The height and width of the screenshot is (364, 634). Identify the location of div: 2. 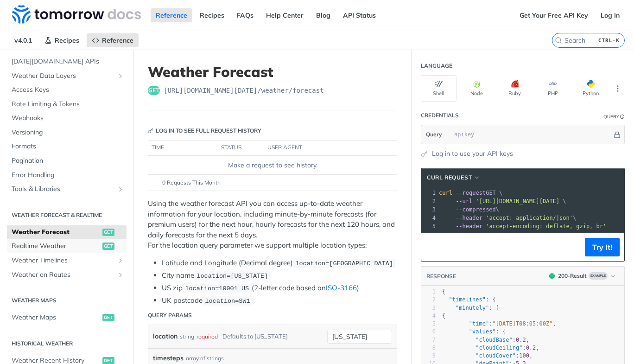
(429, 201).